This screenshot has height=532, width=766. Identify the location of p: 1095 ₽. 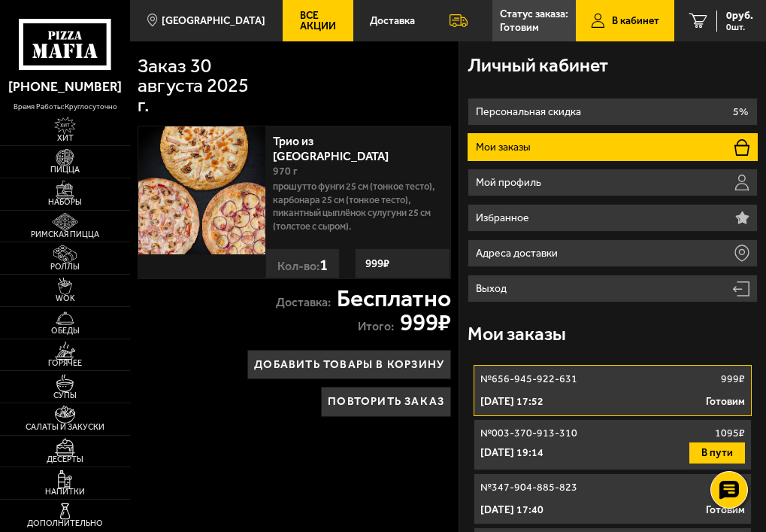
(730, 433).